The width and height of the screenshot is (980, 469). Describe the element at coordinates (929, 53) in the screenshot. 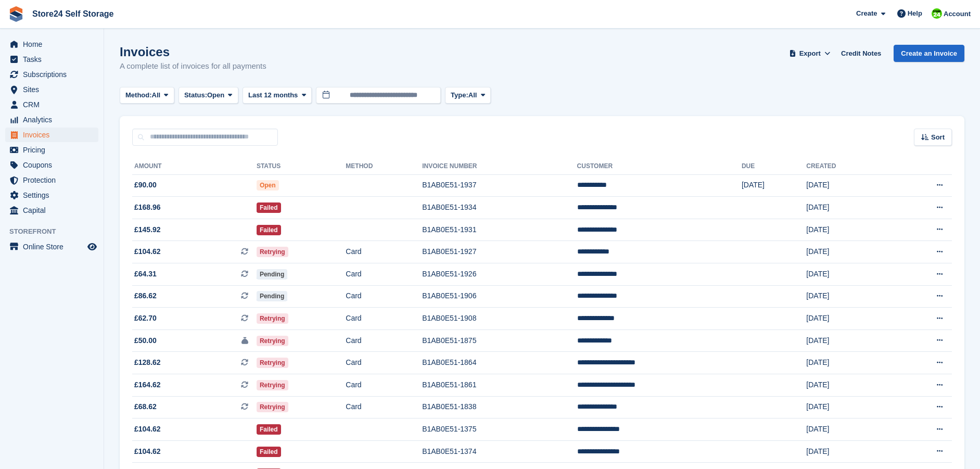

I see `a: Create an Invoice` at that location.